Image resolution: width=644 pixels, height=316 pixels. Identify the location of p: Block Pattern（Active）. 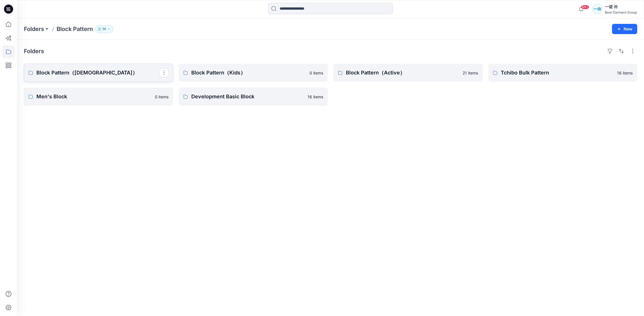
(402, 73).